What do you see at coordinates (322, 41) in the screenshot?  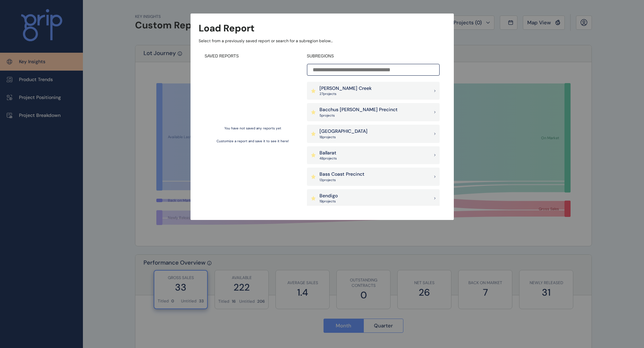 I see `p: Select from a previously saved report or search for a subregion below...` at bounding box center [322, 41].